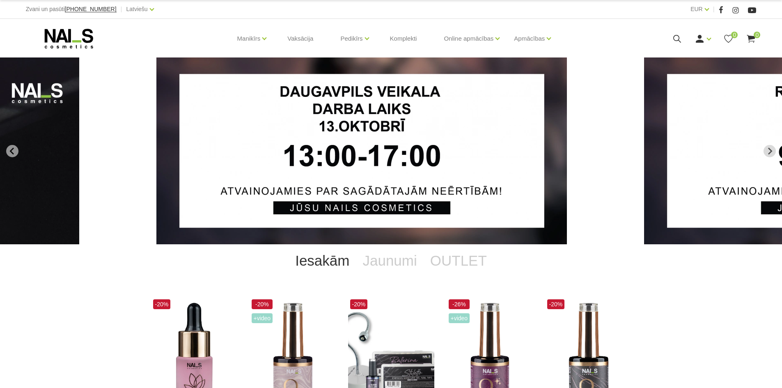 The width and height of the screenshot is (782, 388). I want to click on li: 1 of 13, so click(391, 151).